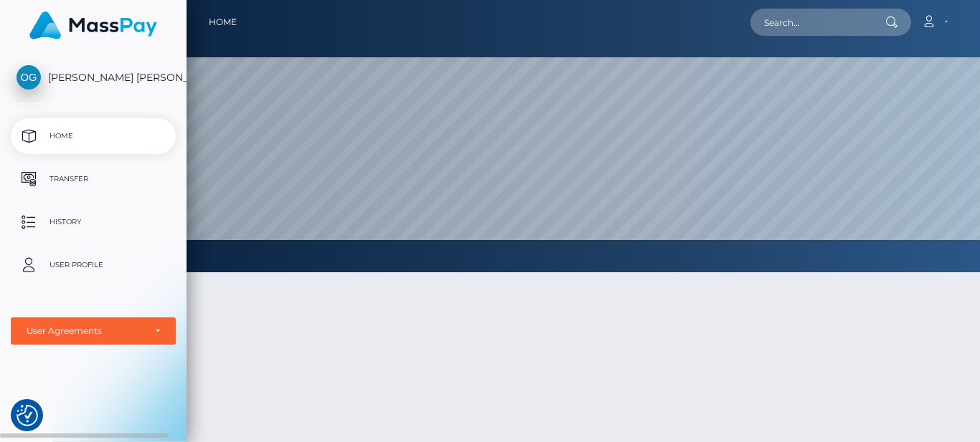 The width and height of the screenshot is (980, 442). What do you see at coordinates (93, 179) in the screenshot?
I see `p: Transfer` at bounding box center [93, 179].